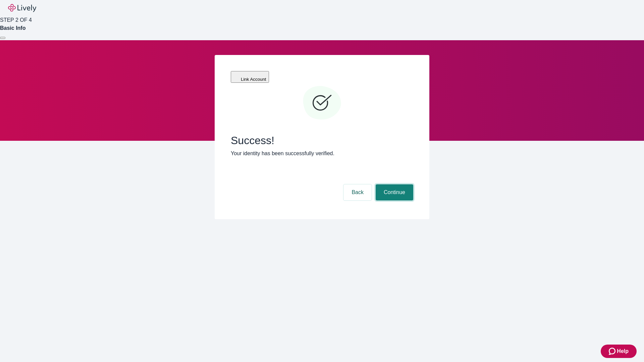 The width and height of the screenshot is (644, 362). I want to click on svg: Checkmark icon, so click(322, 103).